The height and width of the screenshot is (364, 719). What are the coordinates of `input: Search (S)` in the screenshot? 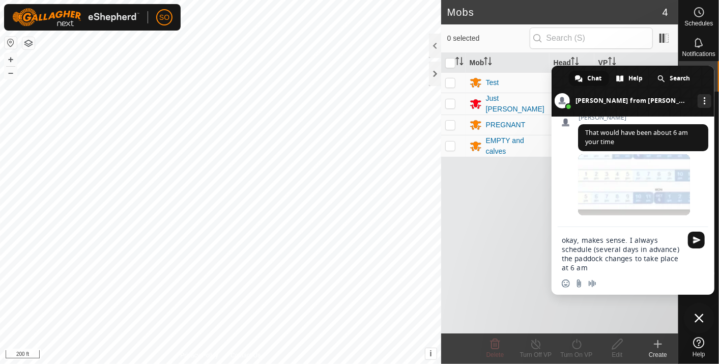 It's located at (591, 38).